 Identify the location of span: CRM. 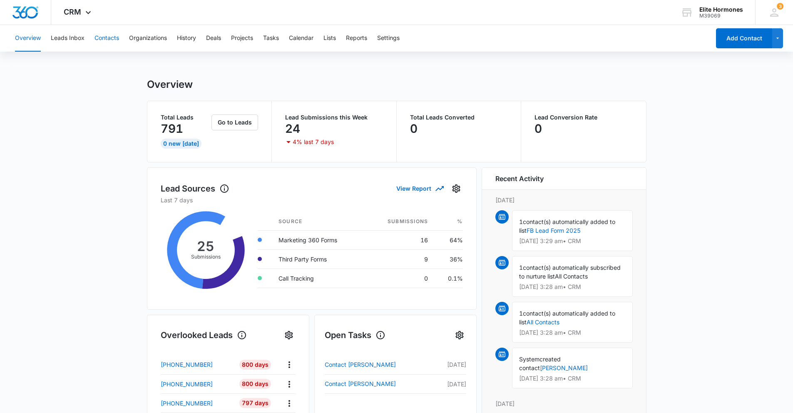
(72, 12).